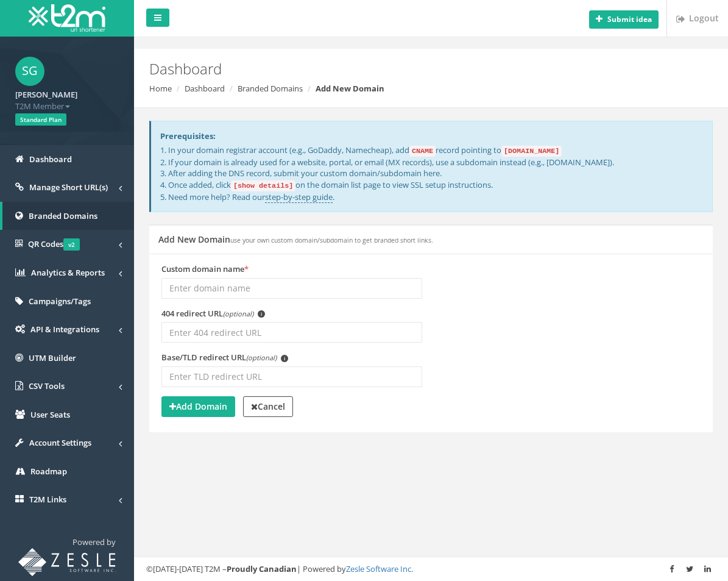 This screenshot has width=728, height=581. Describe the element at coordinates (94, 542) in the screenshot. I see `span: Powered by` at that location.